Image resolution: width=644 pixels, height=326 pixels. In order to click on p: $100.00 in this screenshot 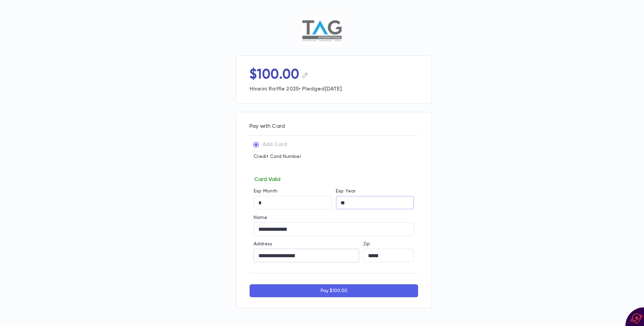, I will do `click(275, 75)`.